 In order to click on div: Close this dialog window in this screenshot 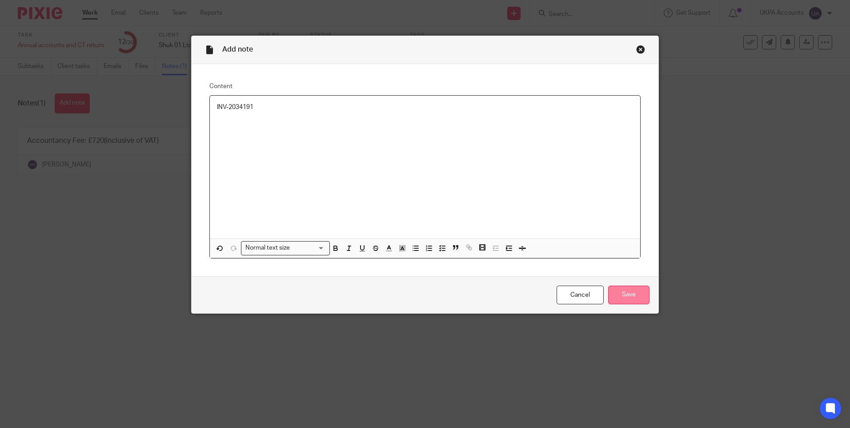, I will do `click(641, 49)`.